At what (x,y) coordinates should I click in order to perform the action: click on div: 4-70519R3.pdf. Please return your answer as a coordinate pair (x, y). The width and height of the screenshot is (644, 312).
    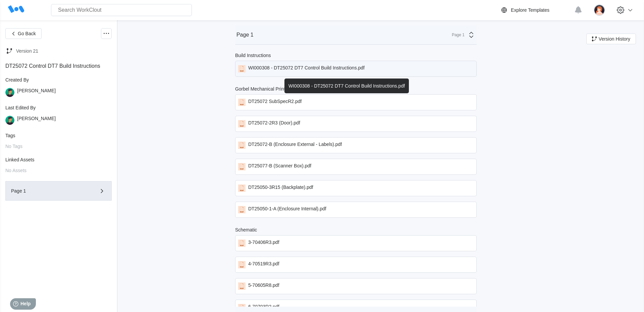
    Looking at the image, I should click on (264, 265).